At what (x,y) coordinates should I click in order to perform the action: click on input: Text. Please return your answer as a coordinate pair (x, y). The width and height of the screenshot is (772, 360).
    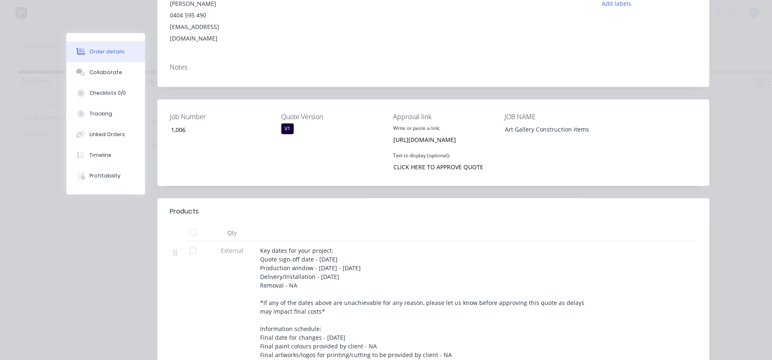
    Looking at the image, I should click on (438, 167).